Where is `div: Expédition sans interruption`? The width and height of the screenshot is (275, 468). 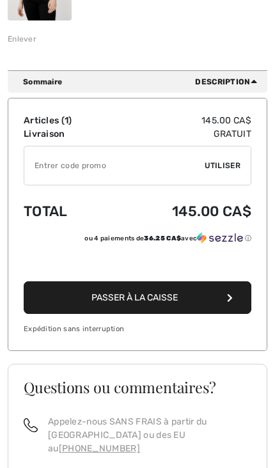
div: Expédition sans interruption is located at coordinates (137, 329).